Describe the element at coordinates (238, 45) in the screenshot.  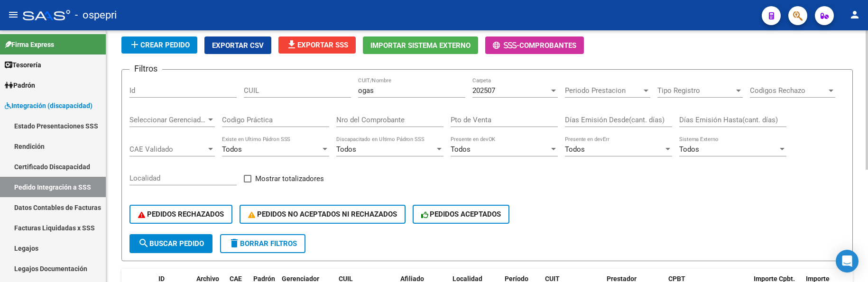
I see `button: Exportar CSV` at that location.